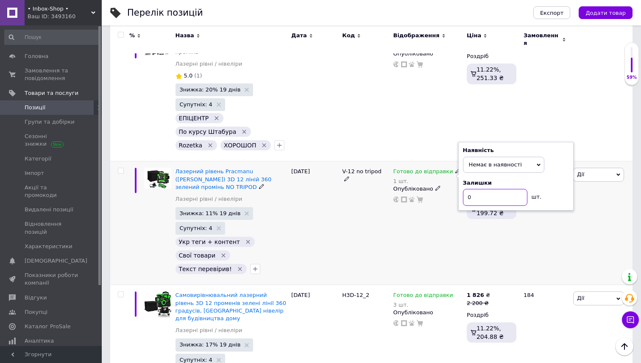 The height and width of the screenshot is (363, 641). What do you see at coordinates (205, 269) in the screenshot?
I see `span: Текст перевірив!` at bounding box center [205, 269].